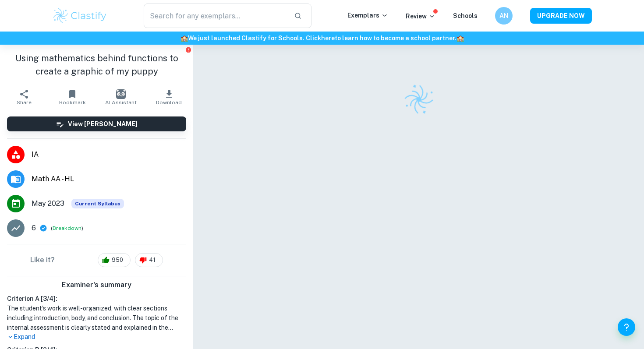 This screenshot has width=644, height=349. Describe the element at coordinates (627, 327) in the screenshot. I see `button: Help and Feedback` at that location.